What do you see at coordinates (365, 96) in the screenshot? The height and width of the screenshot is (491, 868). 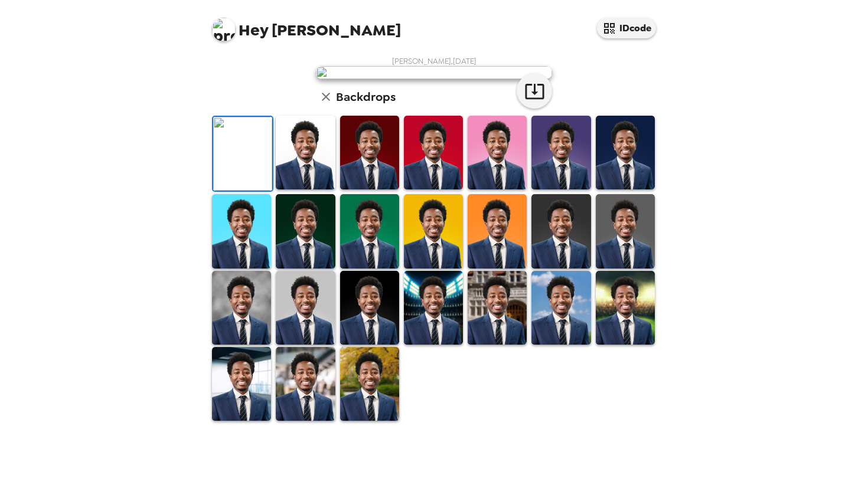 I see `h6: Backdrops` at bounding box center [365, 96].